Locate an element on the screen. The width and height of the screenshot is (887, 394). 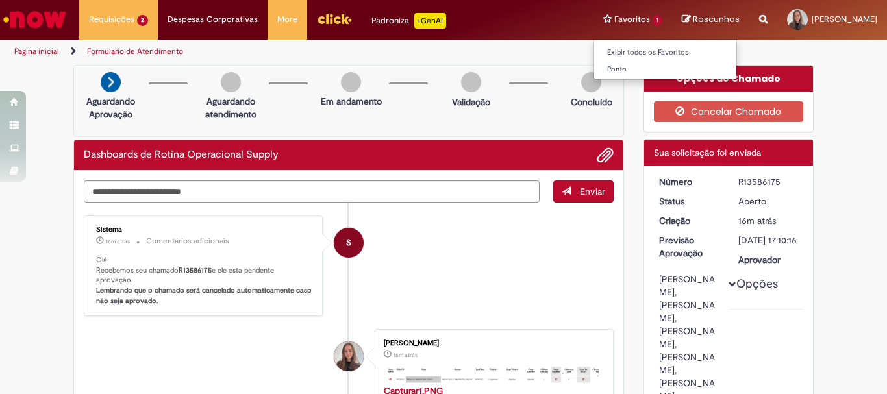
time: 01/10/2025 14:10:30 is located at coordinates (117, 241).